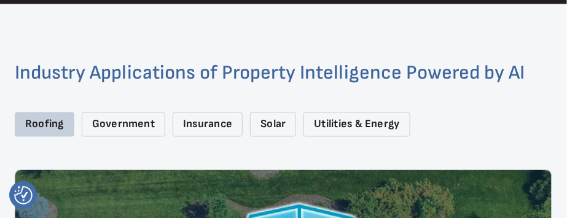 This screenshot has height=218, width=567. Describe the element at coordinates (124, 125) in the screenshot. I see `div: Government` at that location.